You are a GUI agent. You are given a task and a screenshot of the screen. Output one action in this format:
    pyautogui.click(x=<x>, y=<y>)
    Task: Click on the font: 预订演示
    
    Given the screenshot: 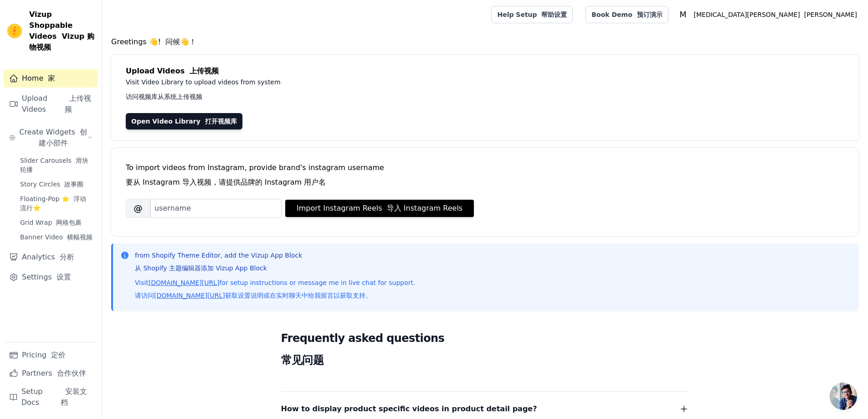 What is the action you would take?
    pyautogui.click(x=650, y=15)
    